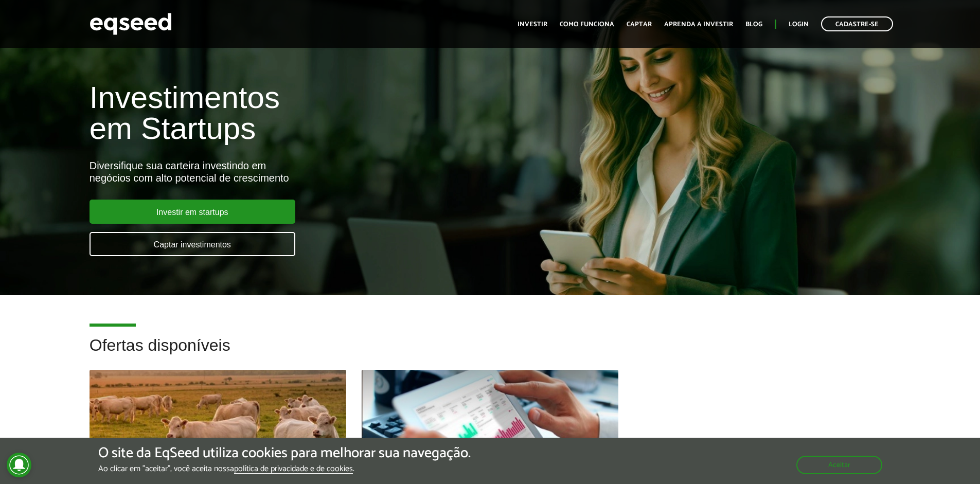 Image resolution: width=980 pixels, height=484 pixels. Describe the element at coordinates (192, 243) in the screenshot. I see `a: Captar investimentos` at that location.